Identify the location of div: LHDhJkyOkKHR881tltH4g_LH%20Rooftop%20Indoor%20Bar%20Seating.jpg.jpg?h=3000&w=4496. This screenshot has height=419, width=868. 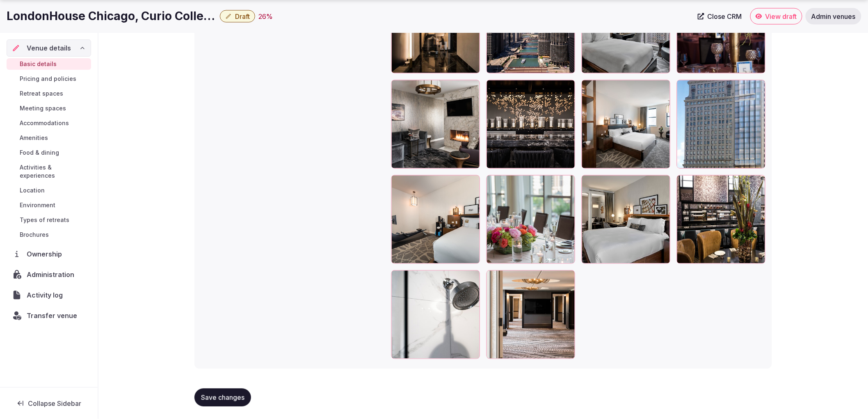
(531, 124).